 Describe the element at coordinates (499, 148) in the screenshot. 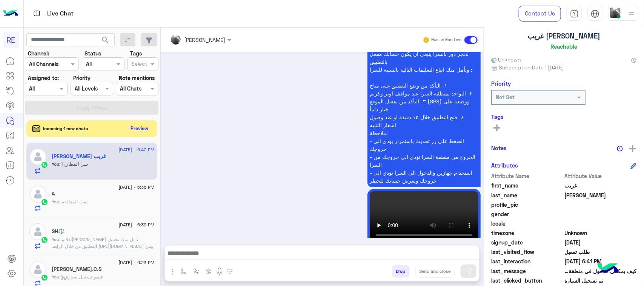

I see `h6: Notes` at that location.